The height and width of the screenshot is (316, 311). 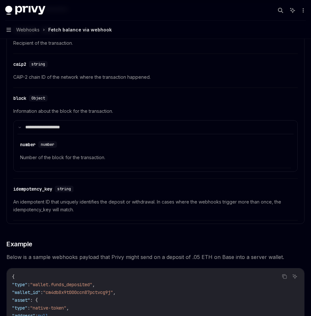 What do you see at coordinates (48, 144) in the screenshot?
I see `span: number` at bounding box center [48, 144].